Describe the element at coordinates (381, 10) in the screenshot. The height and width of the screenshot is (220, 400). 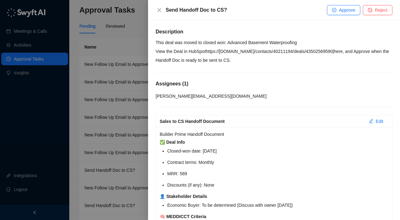
I see `span: Reject` at that location.